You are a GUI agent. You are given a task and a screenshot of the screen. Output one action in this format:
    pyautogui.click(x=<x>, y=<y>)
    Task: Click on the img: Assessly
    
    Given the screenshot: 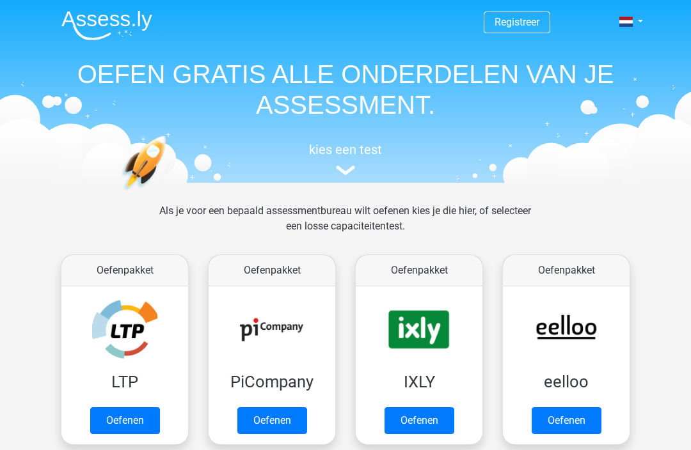 What is the action you would take?
    pyautogui.click(x=107, y=25)
    